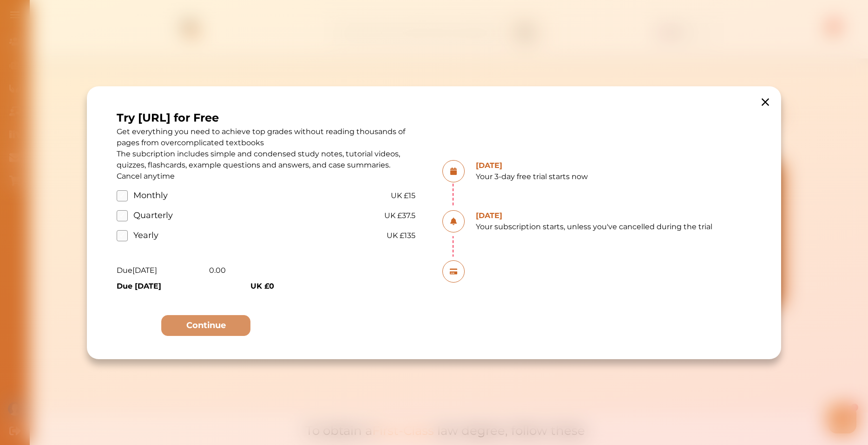 This screenshot has width=868, height=445. Describe the element at coordinates (613, 177) in the screenshot. I see `p: Your 3-day free trial starts now` at that location.